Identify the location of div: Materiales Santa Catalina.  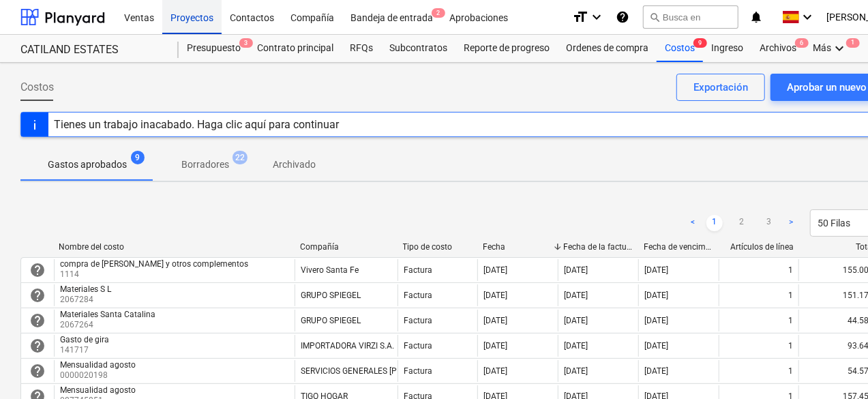
(108, 314).